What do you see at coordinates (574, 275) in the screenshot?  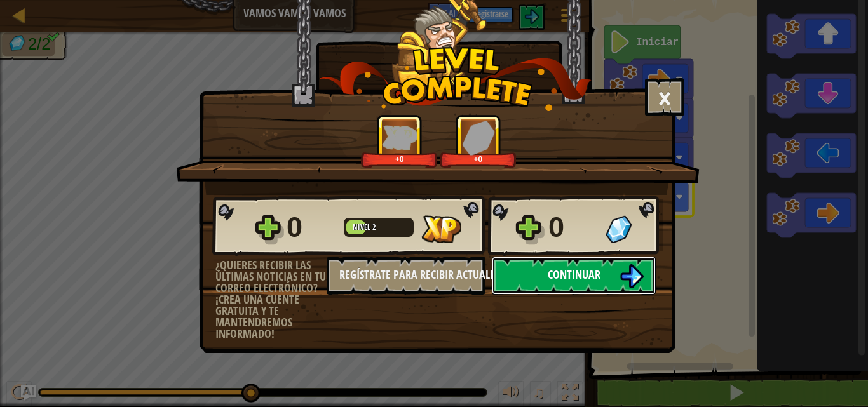 I see `span: Continuar` at bounding box center [574, 275].